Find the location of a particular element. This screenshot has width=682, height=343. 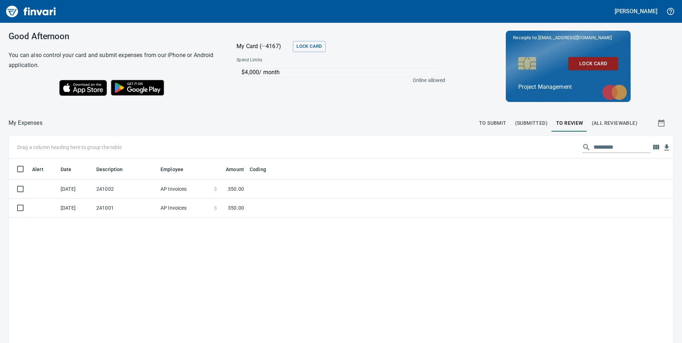

button: Choose columns to display is located at coordinates (656, 147).